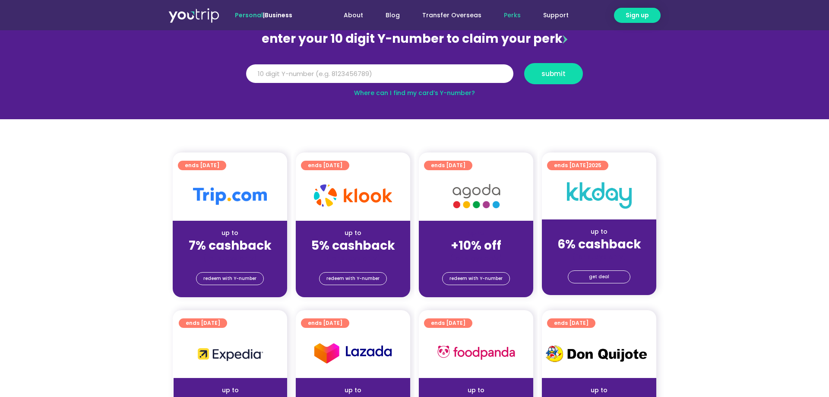 The image size is (829, 397). I want to click on span: up to, so click(476, 233).